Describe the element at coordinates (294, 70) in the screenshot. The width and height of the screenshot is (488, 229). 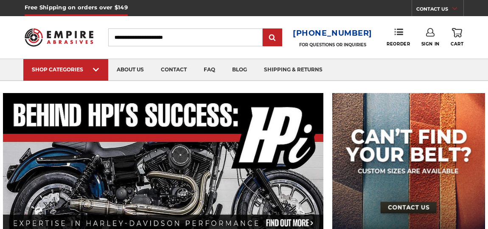
I see `a: shipping & returns` at that location.